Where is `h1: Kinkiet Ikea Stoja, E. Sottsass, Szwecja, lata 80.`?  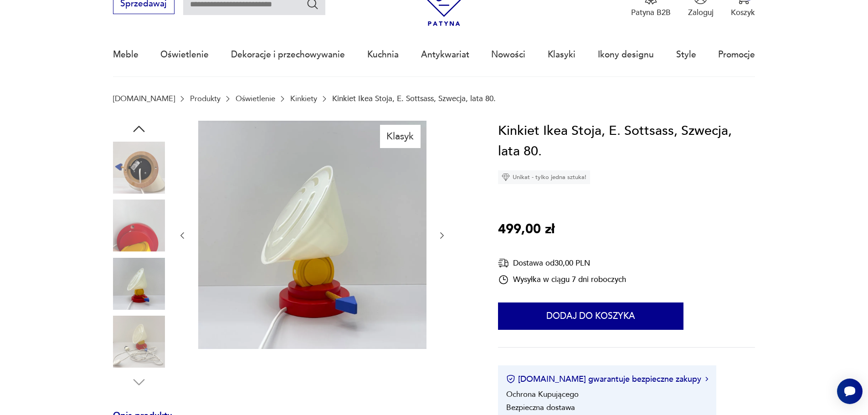
h1: Kinkiet Ikea Stoja, E. Sottsass, Szwecja, lata 80. is located at coordinates (627, 141).